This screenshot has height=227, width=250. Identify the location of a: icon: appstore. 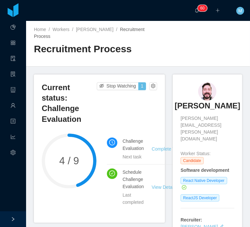
(13, 43).